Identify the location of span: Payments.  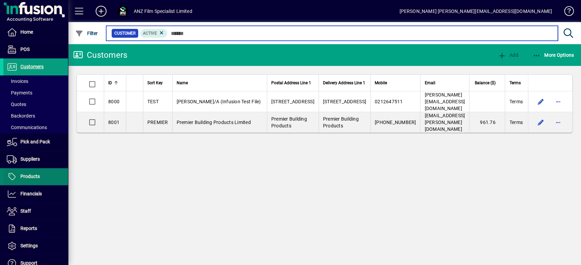
(19, 93).